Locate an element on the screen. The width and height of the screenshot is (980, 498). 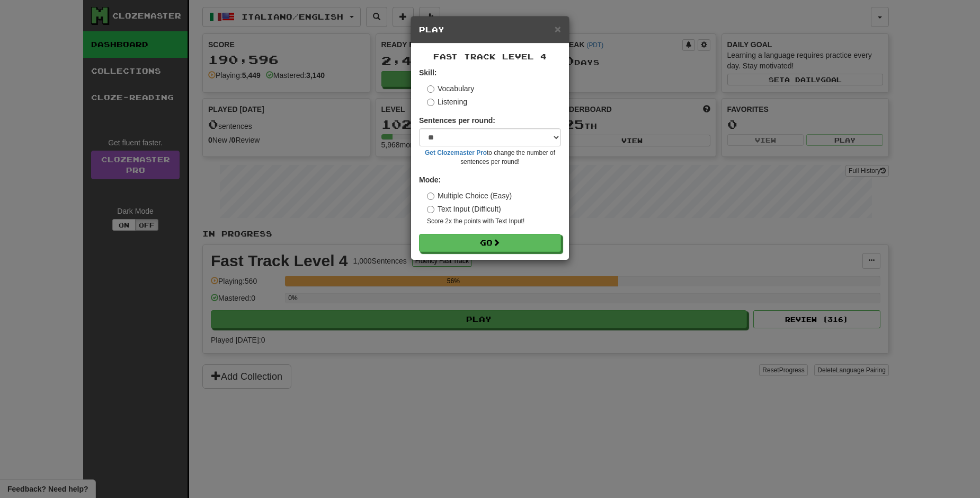
a: Get Clozemaster Pro is located at coordinates (455, 153).